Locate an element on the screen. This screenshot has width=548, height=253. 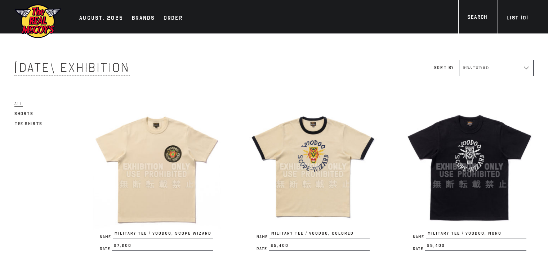
a: Tee Shirts is located at coordinates (28, 124).